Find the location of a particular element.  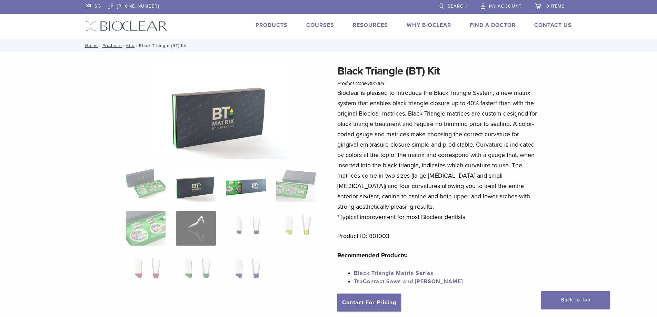

a: Contact For Pricing is located at coordinates (369, 303).